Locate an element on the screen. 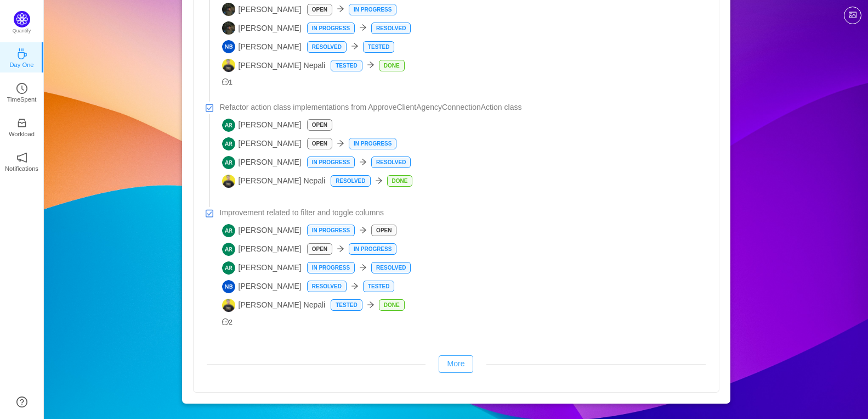  a: Improvement related to filter and toggle columns is located at coordinates (463, 212).